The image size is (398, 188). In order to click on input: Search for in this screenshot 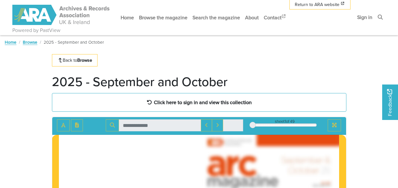, I will do `click(160, 125)`.